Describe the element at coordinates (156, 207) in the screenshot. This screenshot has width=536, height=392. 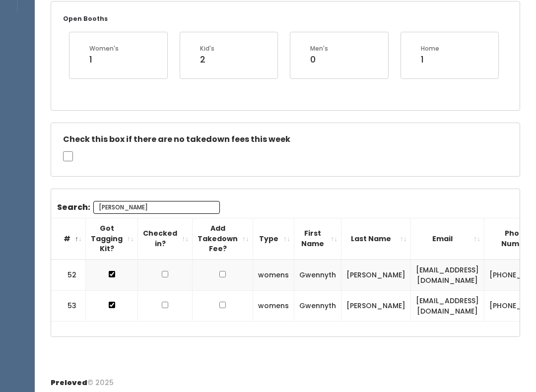
I see `input: Search:` at that location.